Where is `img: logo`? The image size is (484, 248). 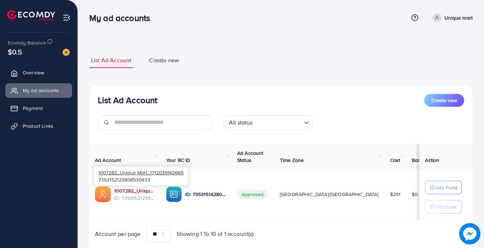 img: logo is located at coordinates (31, 15).